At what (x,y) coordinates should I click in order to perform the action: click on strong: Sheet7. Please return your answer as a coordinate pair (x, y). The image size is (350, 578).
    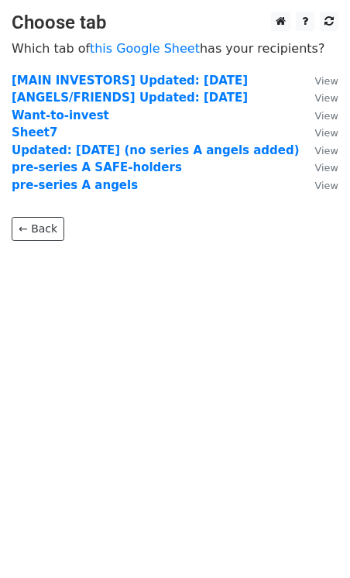
    Looking at the image, I should click on (34, 132).